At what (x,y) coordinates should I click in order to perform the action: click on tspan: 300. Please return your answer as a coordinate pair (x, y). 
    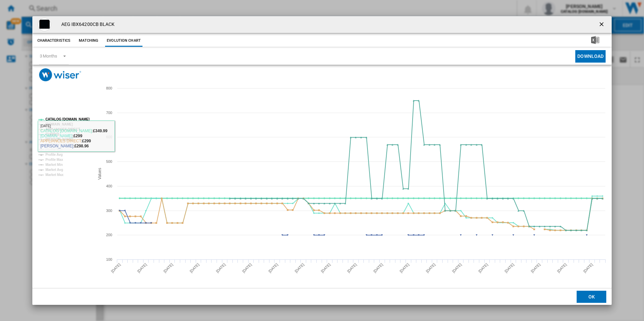
    Looking at the image, I should click on (109, 210).